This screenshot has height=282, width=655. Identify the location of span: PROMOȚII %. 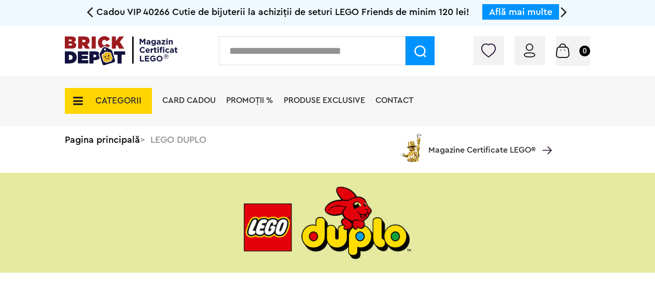
(249, 101).